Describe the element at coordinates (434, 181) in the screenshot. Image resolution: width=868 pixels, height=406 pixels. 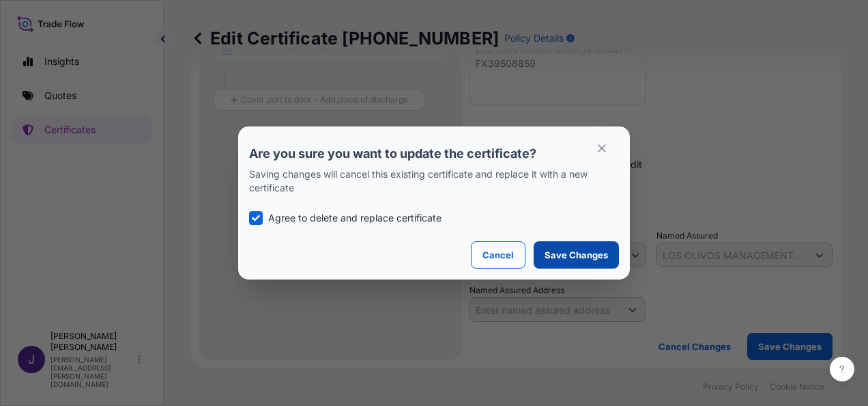
I see `p: Saving changes will cancel this existing certificate and replace it with a new certificate` at that location.